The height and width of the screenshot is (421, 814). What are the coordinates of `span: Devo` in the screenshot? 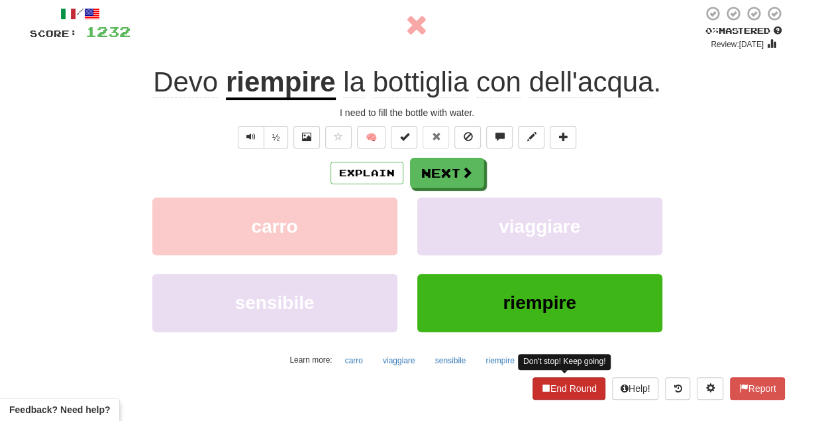 It's located at (186, 82).